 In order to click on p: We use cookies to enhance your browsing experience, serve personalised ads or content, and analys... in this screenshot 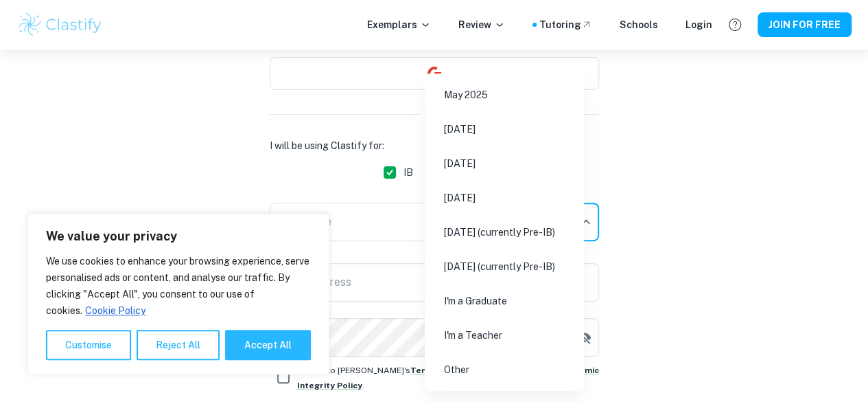, I will do `click(179, 285)`.